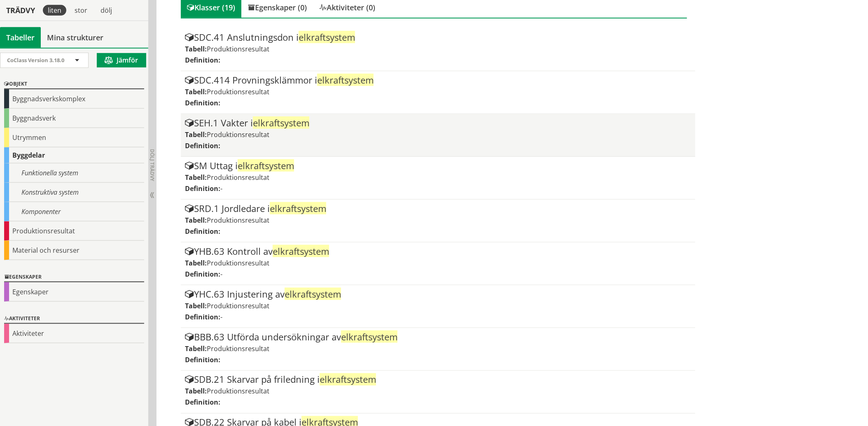 The width and height of the screenshot is (868, 426). Describe the element at coordinates (438, 251) in the screenshot. I see `div: YHB.63 Kontroll av` at that location.